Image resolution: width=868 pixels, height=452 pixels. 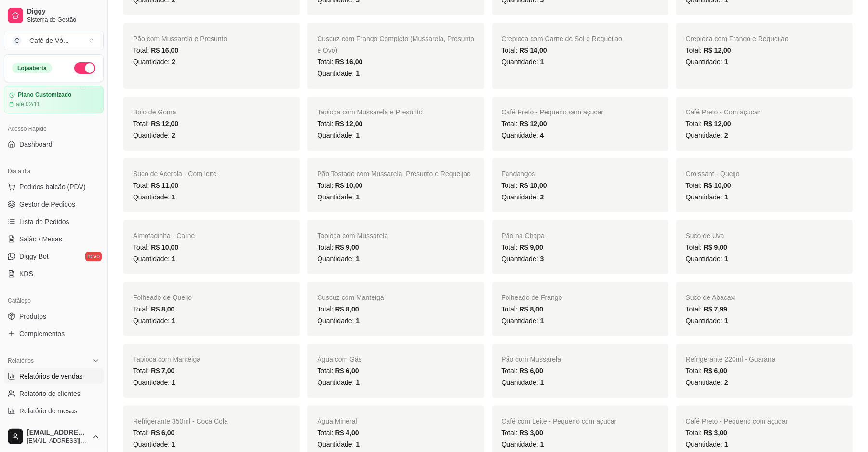 What do you see at coordinates (41, 239) in the screenshot?
I see `span: Salão / Mesas` at bounding box center [41, 239].